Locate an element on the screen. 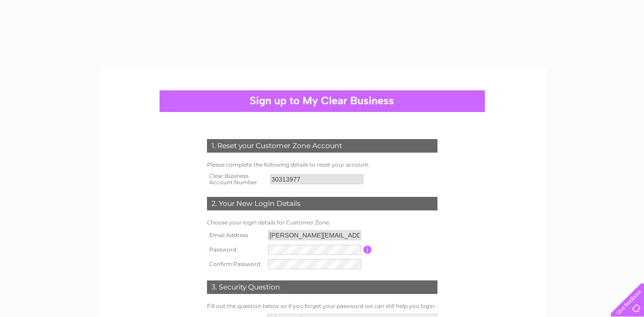 The height and width of the screenshot is (317, 644). td: Choose your login details for Customer Zone. is located at coordinates (322, 223).